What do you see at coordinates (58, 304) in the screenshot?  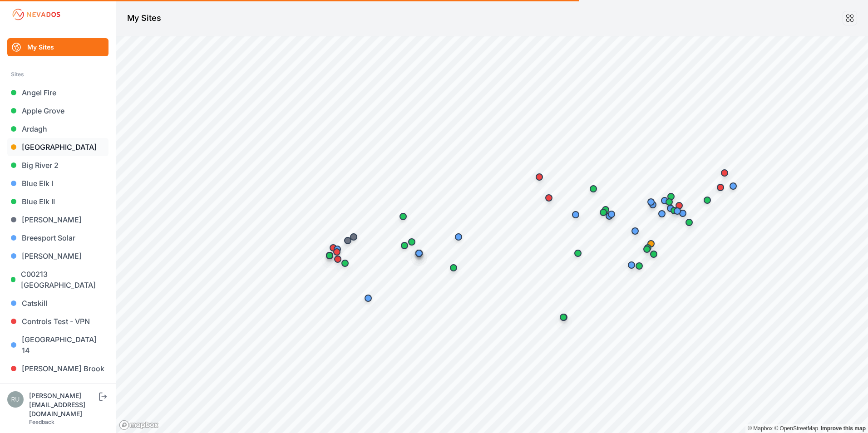 I see `a: Catskill` at bounding box center [58, 304].